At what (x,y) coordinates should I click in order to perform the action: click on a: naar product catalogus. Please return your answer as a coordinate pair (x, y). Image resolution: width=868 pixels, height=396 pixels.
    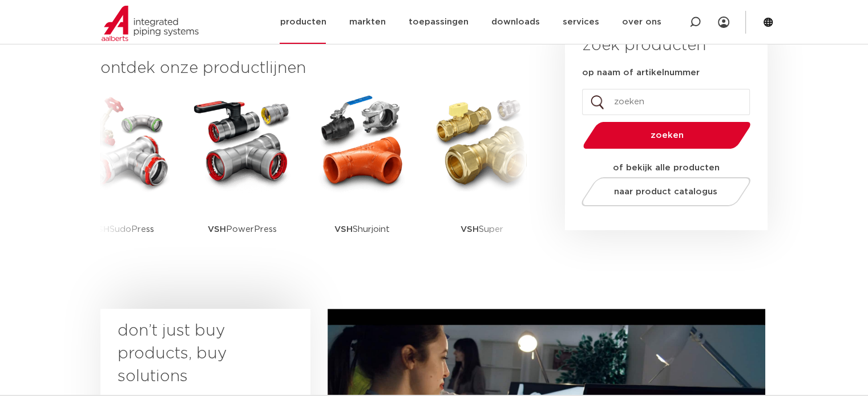
    Looking at the image, I should click on (665, 192).